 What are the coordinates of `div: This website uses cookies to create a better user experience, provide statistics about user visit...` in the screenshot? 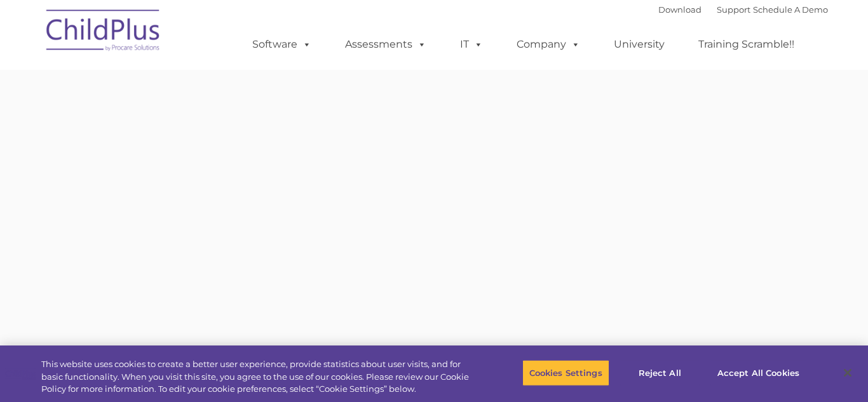 It's located at (260, 376).